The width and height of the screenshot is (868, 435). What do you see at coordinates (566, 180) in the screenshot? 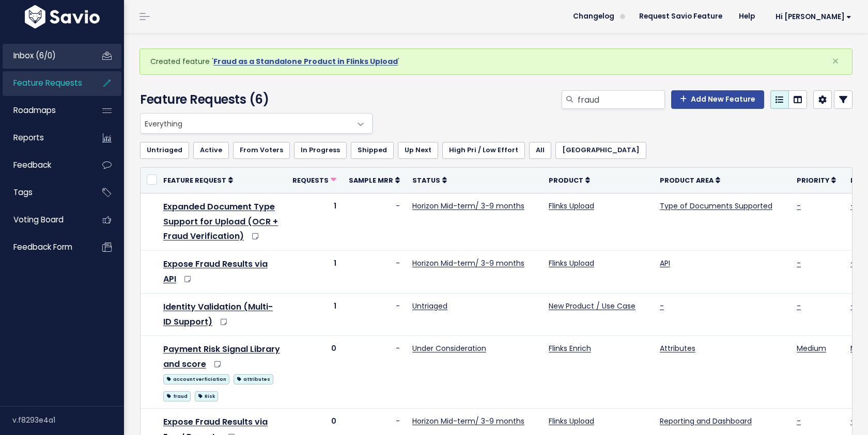
I see `span: Product` at bounding box center [566, 180].